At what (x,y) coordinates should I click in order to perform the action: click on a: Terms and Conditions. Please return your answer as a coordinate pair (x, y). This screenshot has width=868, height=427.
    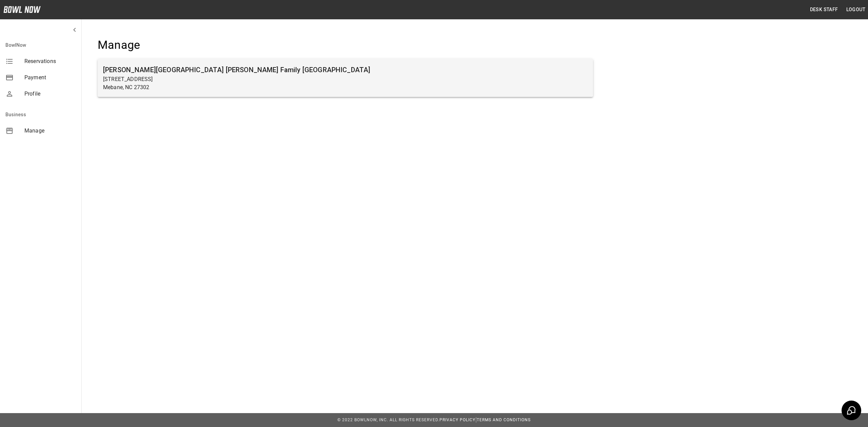
    Looking at the image, I should click on (503, 420).